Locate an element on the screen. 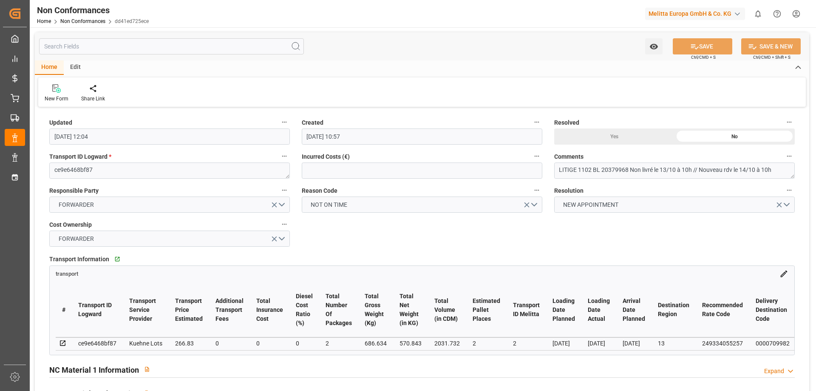  th: Transport Service Provider is located at coordinates (146, 309).